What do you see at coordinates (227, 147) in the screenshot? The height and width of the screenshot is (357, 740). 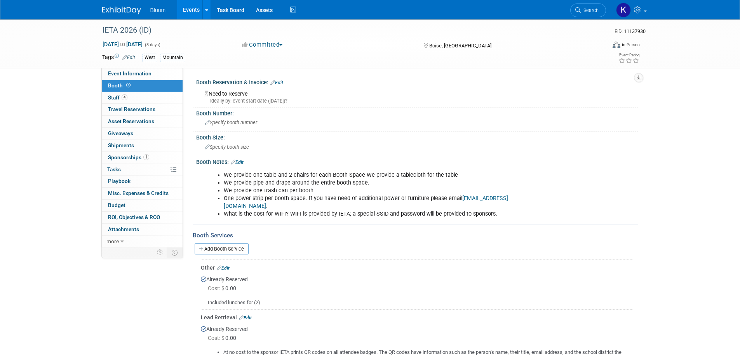 I see `span: Specify booth size` at bounding box center [227, 147].